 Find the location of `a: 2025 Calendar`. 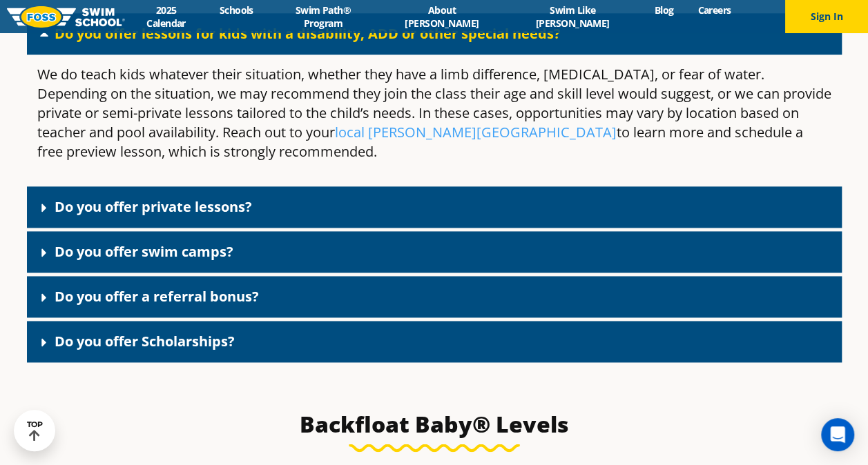

a: 2025 Calendar is located at coordinates (166, 17).